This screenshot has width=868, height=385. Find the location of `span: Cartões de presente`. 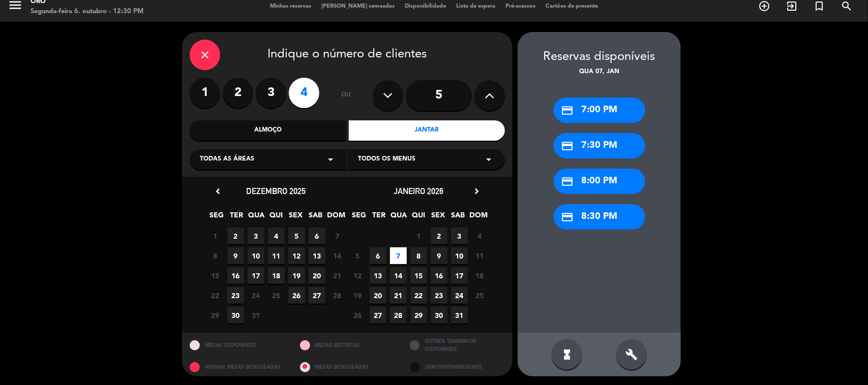

span: Cartões de presente is located at coordinates (571, 6).